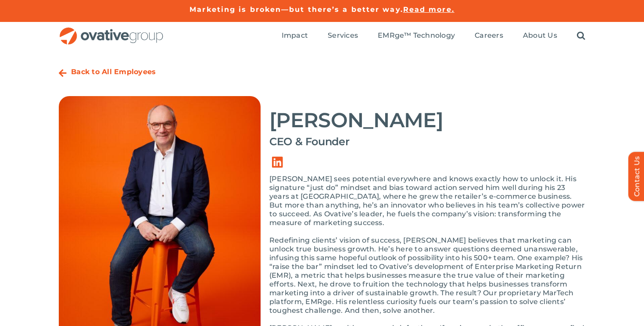  What do you see at coordinates (434, 36) in the screenshot?
I see `nav: Menu` at bounding box center [434, 36].